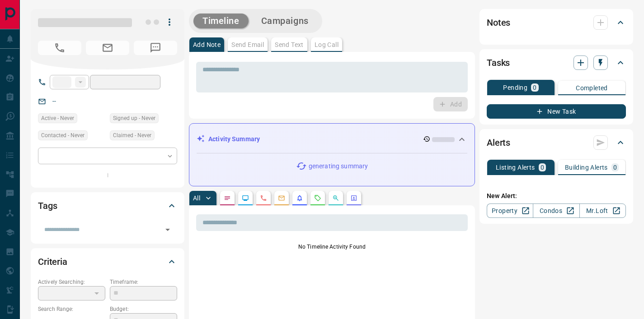 The width and height of the screenshot is (644, 319). I want to click on p: Timeframe:, so click(143, 282).